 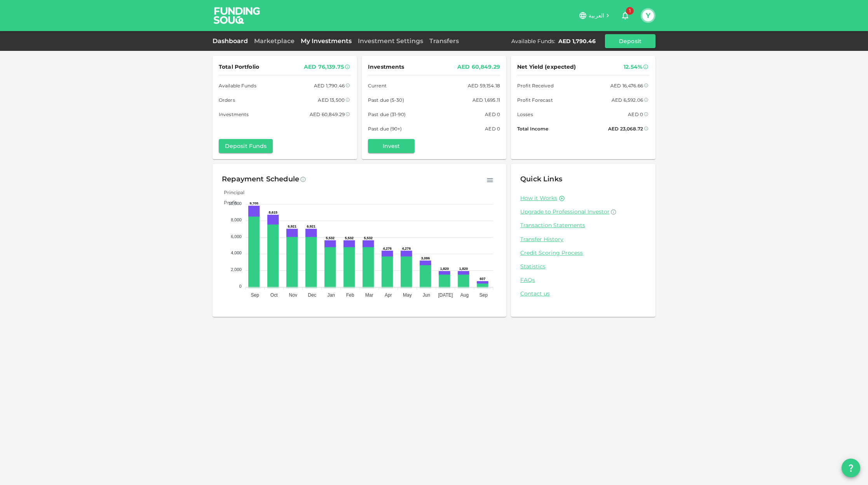 What do you see at coordinates (231, 41) in the screenshot?
I see `a: Dashboard` at bounding box center [231, 41].